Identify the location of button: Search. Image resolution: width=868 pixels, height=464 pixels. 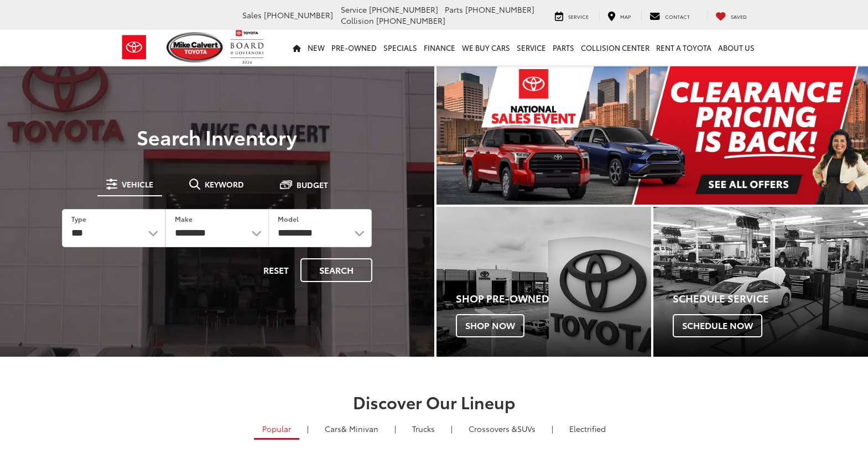
(336, 270).